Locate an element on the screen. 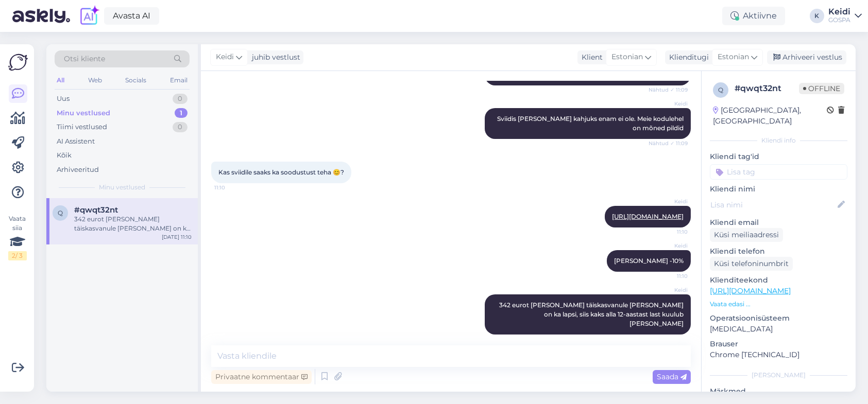  p: Kliendi email is located at coordinates (778, 223).